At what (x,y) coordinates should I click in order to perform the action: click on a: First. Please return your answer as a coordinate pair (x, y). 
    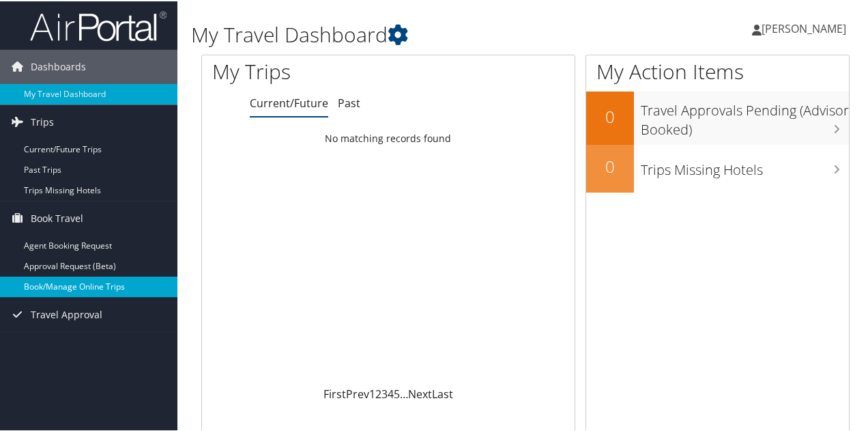
    Looking at the image, I should click on (334, 393).